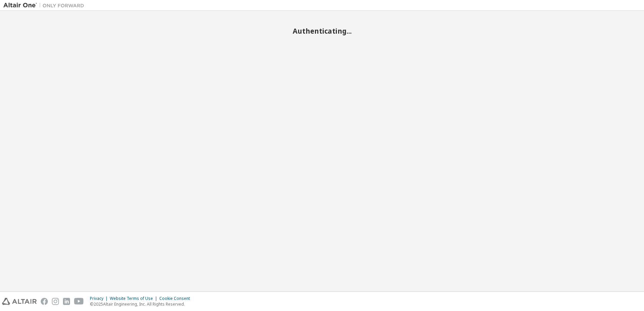 The image size is (644, 311). What do you see at coordinates (79, 302) in the screenshot?
I see `img: youtube.svg` at bounding box center [79, 302].